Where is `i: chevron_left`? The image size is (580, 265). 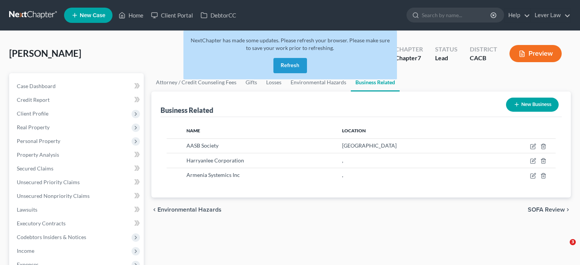 i: chevron_left is located at coordinates (155, 210).